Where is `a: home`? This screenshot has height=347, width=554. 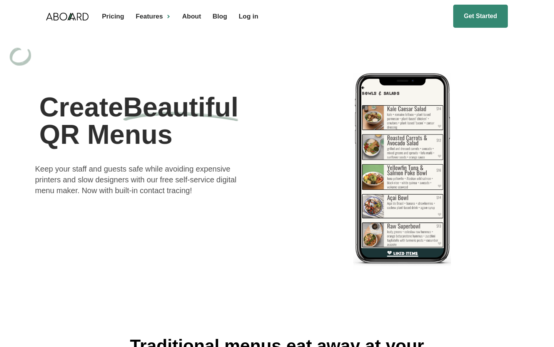
a: home is located at coordinates (67, 16).